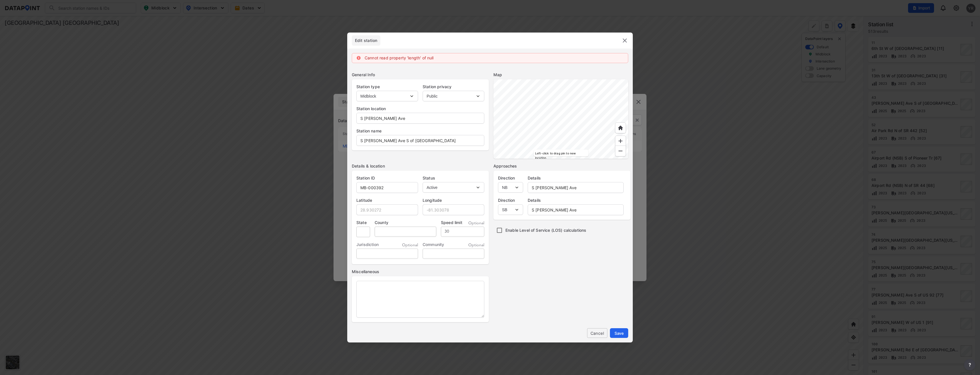 Image resolution: width=980 pixels, height=375 pixels. I want to click on label: County, so click(406, 223).